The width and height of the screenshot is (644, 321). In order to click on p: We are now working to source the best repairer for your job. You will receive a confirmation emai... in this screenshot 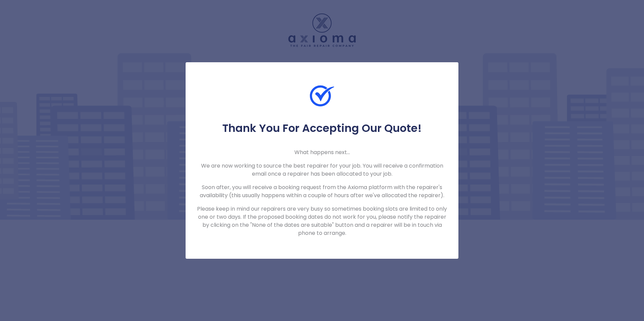, I will do `click(322, 170)`.